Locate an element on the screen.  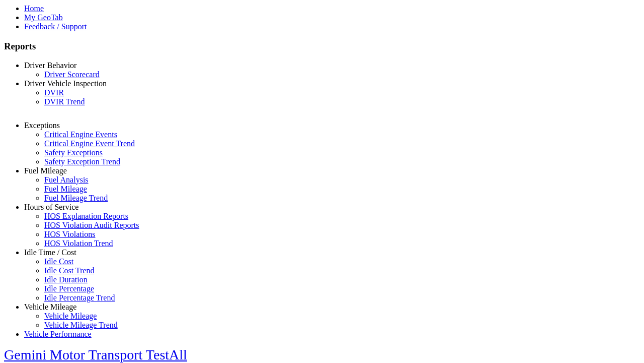
h3: Reports is located at coordinates (322, 47).